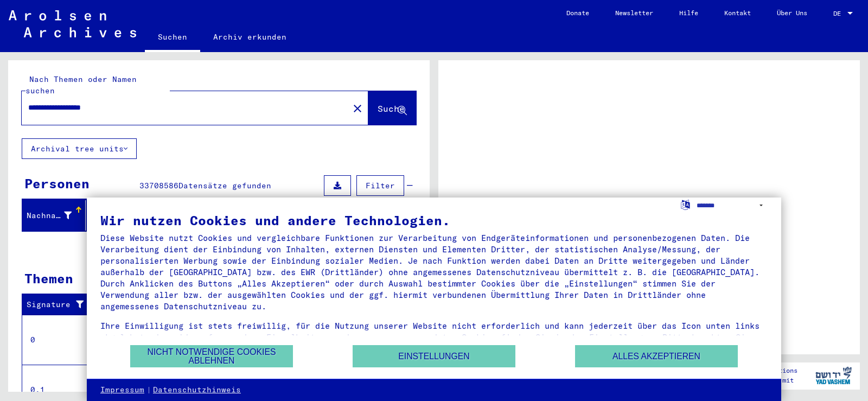 The image size is (868, 401). Describe the element at coordinates (381, 186) in the screenshot. I see `span: Filter` at that location.